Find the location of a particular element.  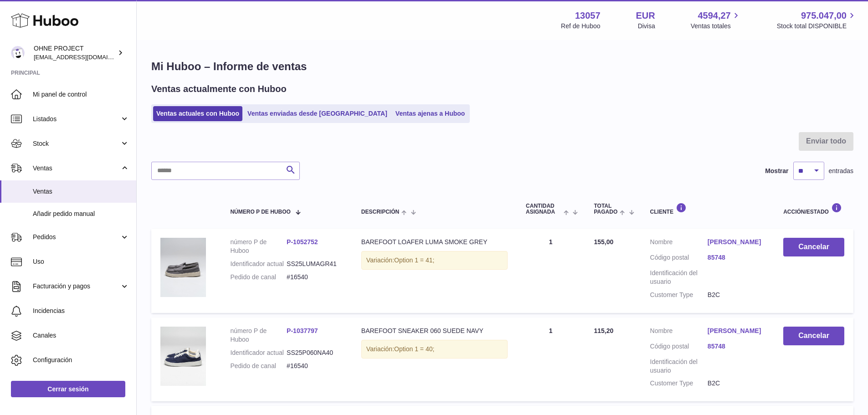

div: Acción/Estado is located at coordinates (814, 209).